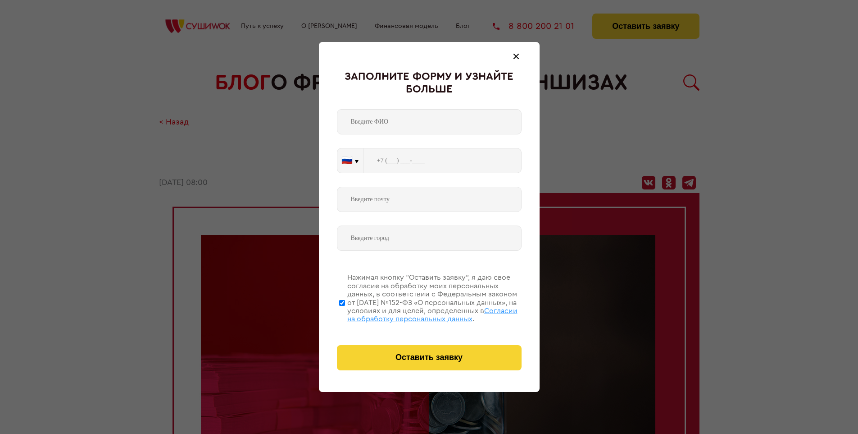 The height and width of the screenshot is (434, 858). I want to click on input: Введите почту, so click(429, 199).